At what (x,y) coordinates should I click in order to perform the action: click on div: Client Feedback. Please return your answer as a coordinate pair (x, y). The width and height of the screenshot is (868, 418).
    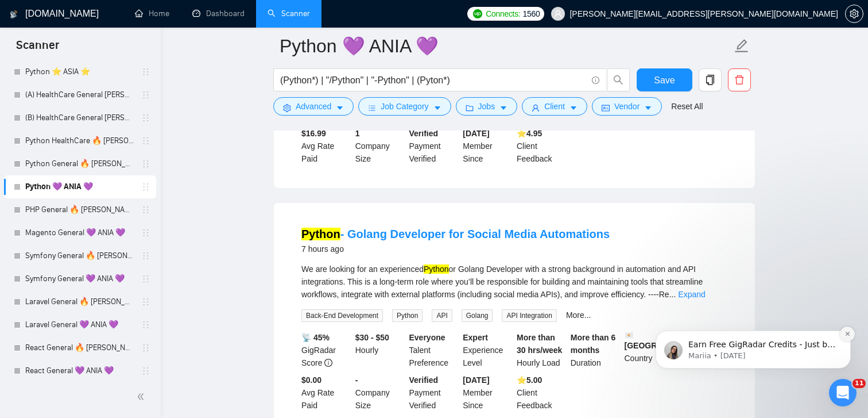
    Looking at the image, I should click on (542, 146).